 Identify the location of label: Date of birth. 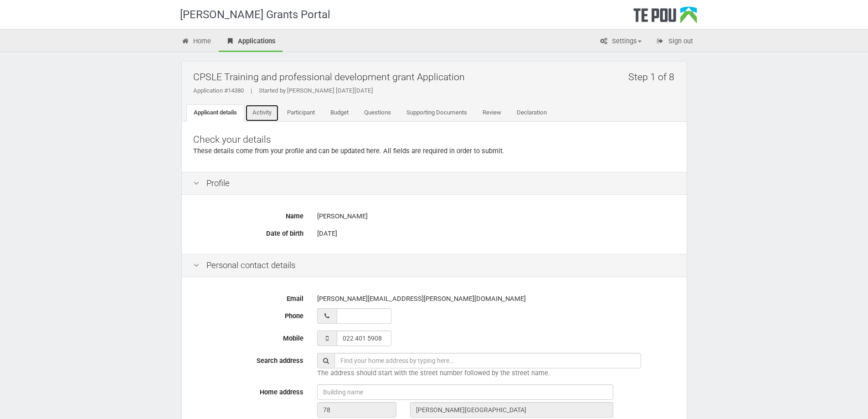
(248, 232).